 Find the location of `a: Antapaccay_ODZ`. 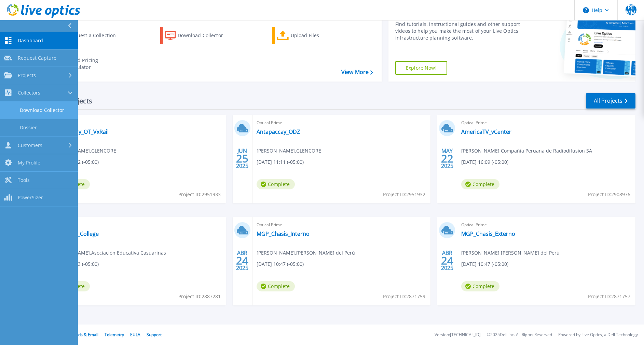

a: Antapaccay_ODZ is located at coordinates (278, 132).